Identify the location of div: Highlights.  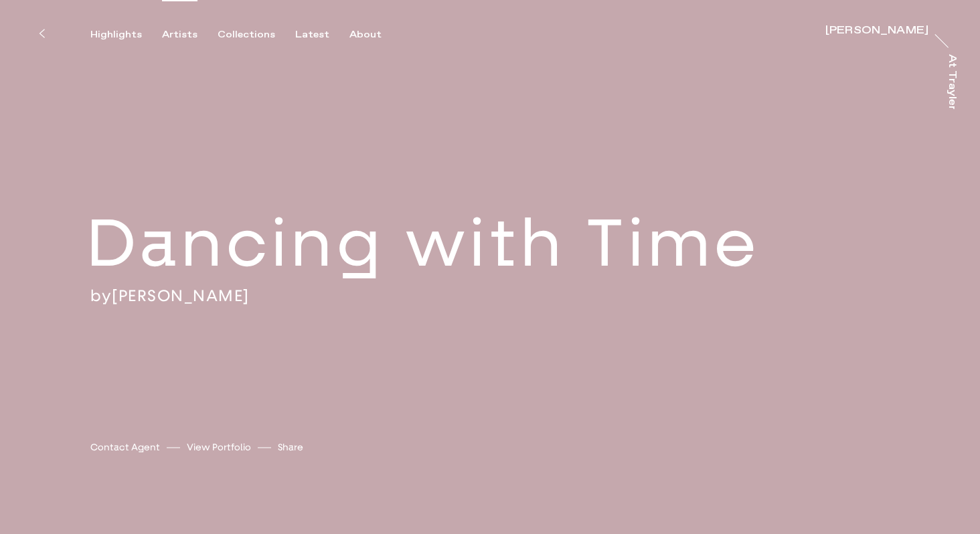
(116, 35).